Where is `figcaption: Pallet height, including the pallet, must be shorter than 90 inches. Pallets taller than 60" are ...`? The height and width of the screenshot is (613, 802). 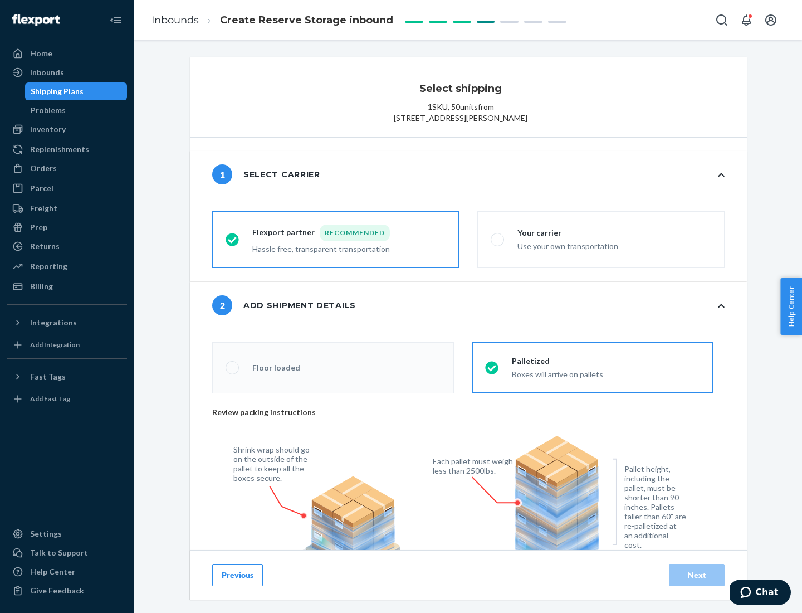 figcaption: Pallet height, including the pallet, must be shorter than 90 inches. Pallets taller than 60" are ... is located at coordinates (655, 506).